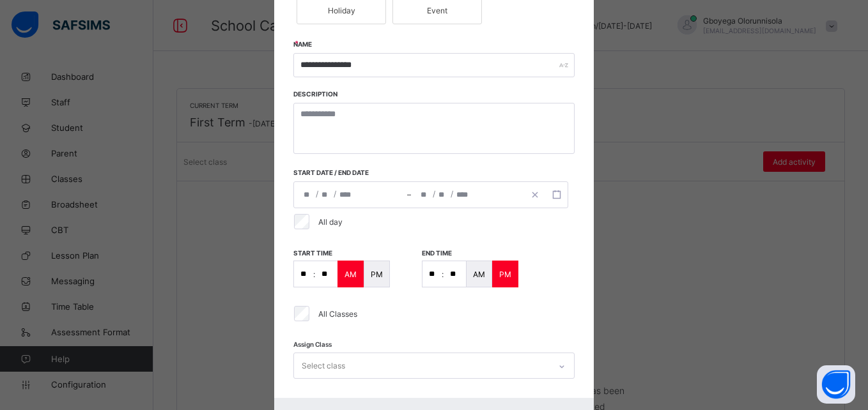  What do you see at coordinates (338, 313) in the screenshot?
I see `label: All Classes` at bounding box center [338, 313].